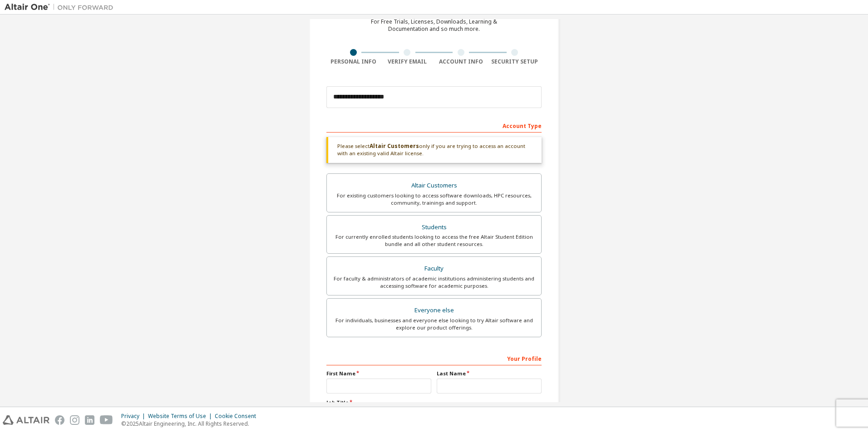  Describe the element at coordinates (515, 62) in the screenshot. I see `div: Security Setup` at that location.